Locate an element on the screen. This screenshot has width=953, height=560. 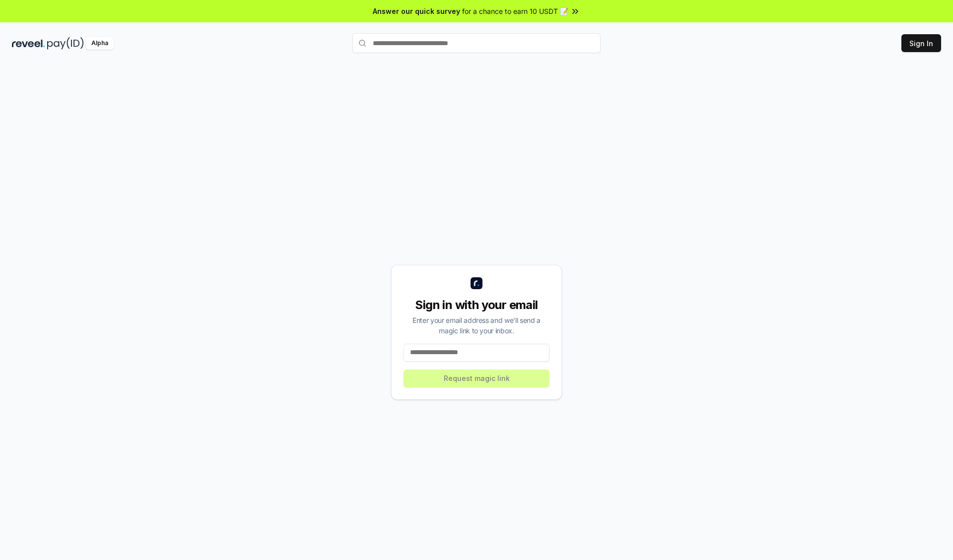
img: reveel_dark is located at coordinates (29, 43).